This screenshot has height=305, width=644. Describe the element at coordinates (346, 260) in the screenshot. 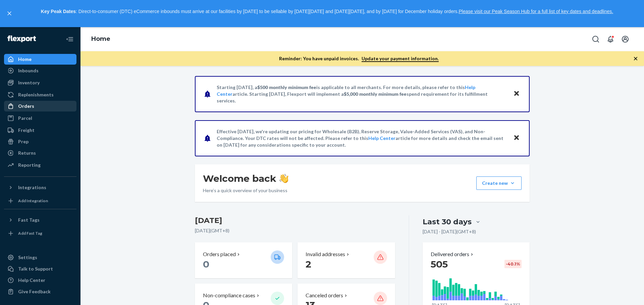

I see `button: Invalid addresses 2` at that location.